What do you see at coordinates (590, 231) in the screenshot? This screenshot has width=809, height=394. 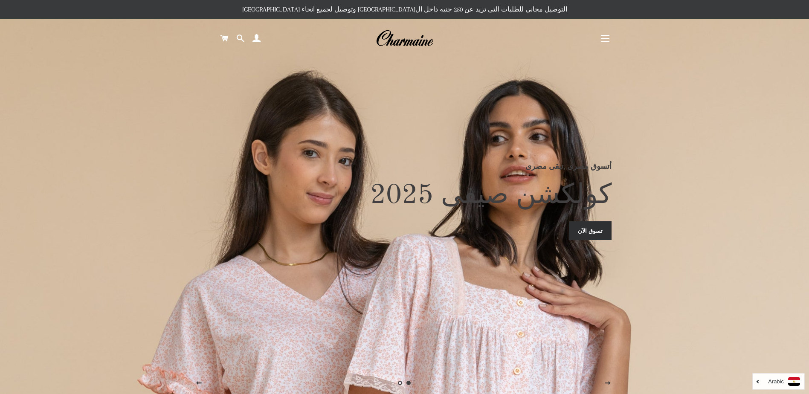 I see `a: تسوق الآن` at bounding box center [590, 231].